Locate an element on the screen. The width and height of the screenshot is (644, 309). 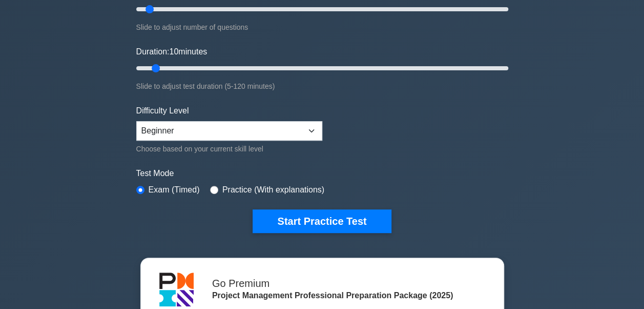
div: Choose based on your current skill level is located at coordinates (229, 148).